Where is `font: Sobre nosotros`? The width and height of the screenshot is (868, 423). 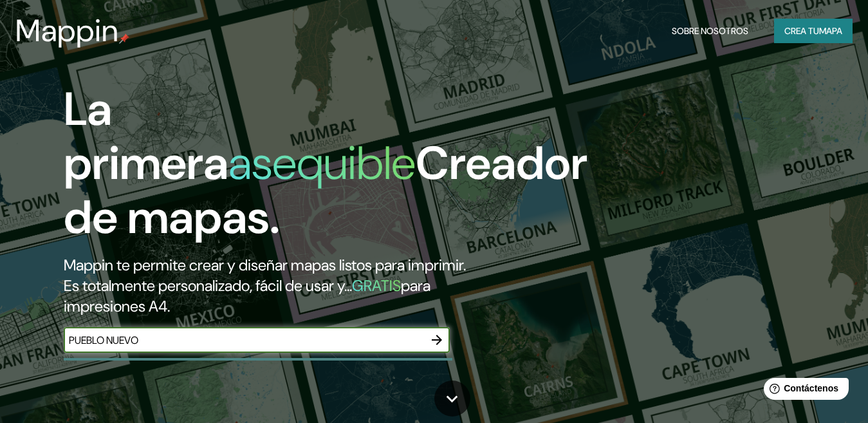
font: Sobre nosotros is located at coordinates (709, 31).